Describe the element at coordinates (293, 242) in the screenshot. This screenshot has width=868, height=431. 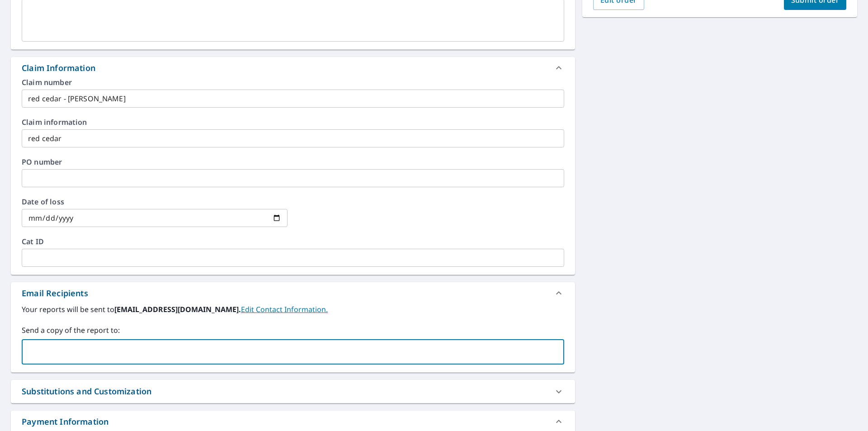
I see `label: Cat ID` at that location.